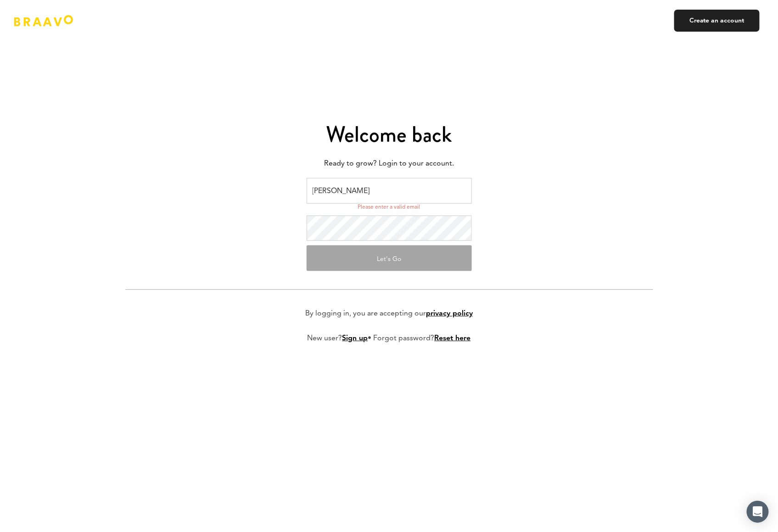 Image resolution: width=778 pixels, height=532 pixels. Describe the element at coordinates (389, 259) in the screenshot. I see `button: Let's Go` at that location.